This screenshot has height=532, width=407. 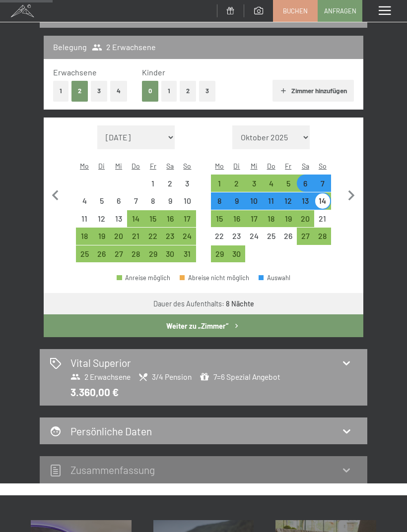 I want to click on div: Sat May 30 2026, so click(x=170, y=254).